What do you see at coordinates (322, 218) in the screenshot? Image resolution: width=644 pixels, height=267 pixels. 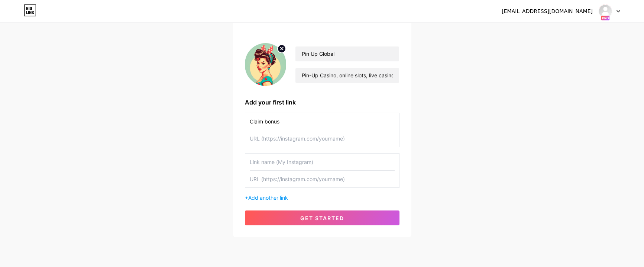 I see `button: get started` at bounding box center [322, 218].